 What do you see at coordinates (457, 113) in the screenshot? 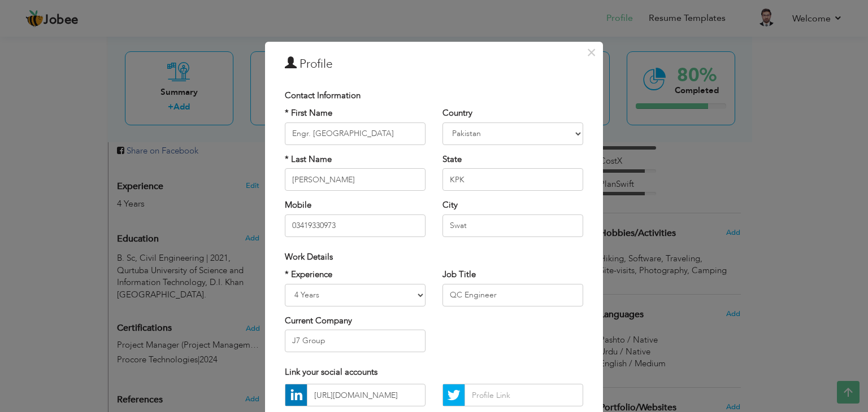
I see `label: Country` at bounding box center [457, 113].